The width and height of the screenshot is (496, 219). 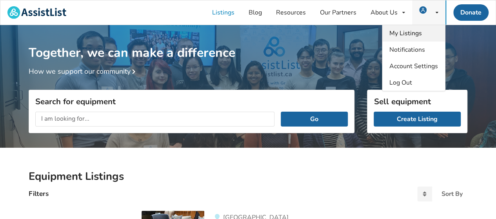 What do you see at coordinates (291, 13) in the screenshot?
I see `a: Resources` at bounding box center [291, 13].